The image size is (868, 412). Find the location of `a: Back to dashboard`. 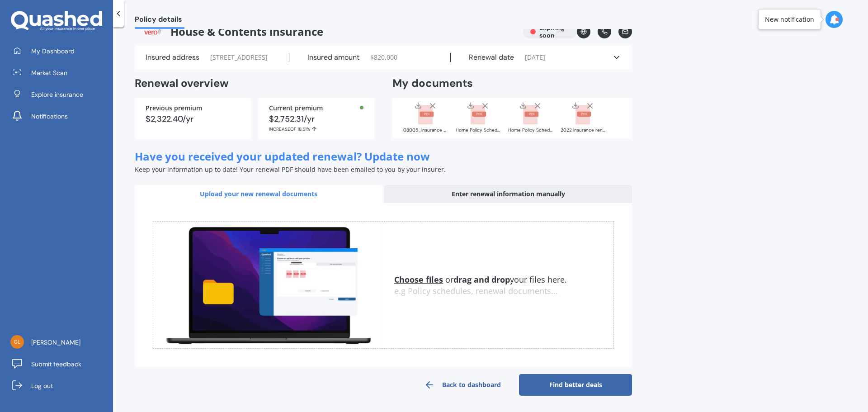

a: Back to dashboard is located at coordinates (463, 385).